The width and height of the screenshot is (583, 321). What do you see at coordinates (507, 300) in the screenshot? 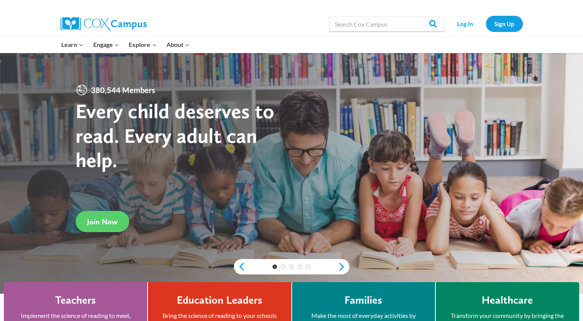
I see `h4: Healthcare` at bounding box center [507, 300].